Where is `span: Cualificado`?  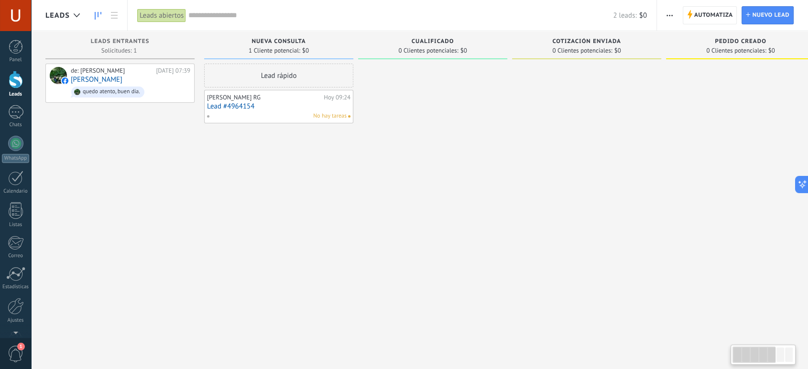
span: Cualificado is located at coordinates (433, 42).